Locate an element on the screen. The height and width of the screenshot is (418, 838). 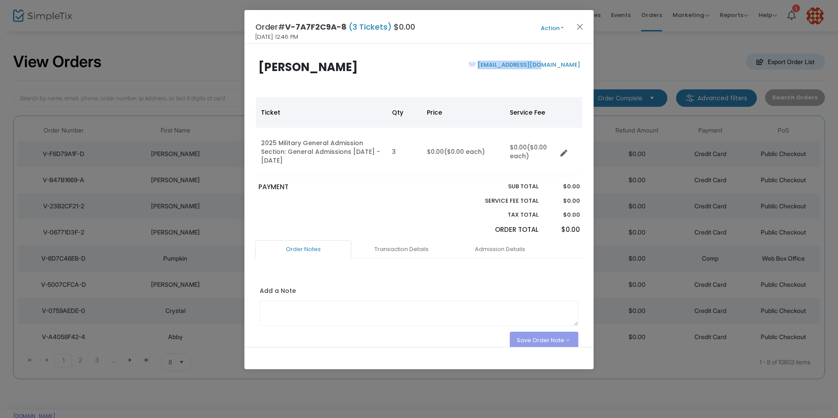
p: Sub total is located at coordinates (501, 187).